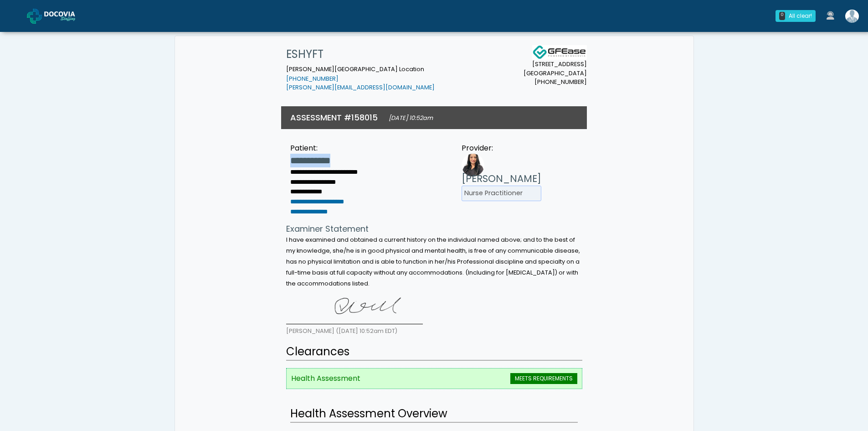 This screenshot has height=431, width=868. I want to click on a: Docovia, so click(59, 16).